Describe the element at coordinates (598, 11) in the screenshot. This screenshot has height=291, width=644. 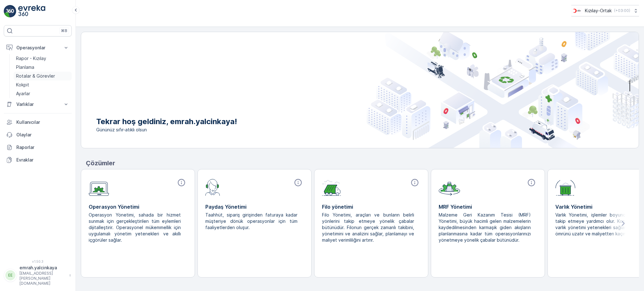
I see `p: Kızılay-Ortak` at that location.